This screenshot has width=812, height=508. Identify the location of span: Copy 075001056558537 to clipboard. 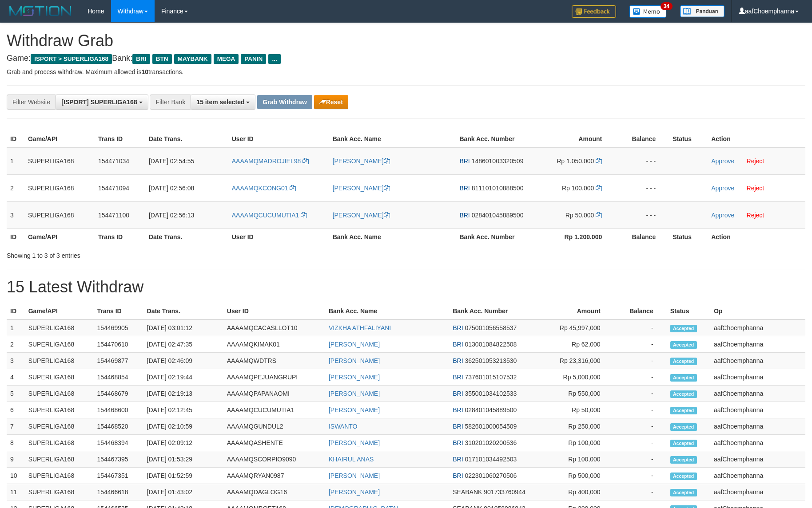
(490, 328).